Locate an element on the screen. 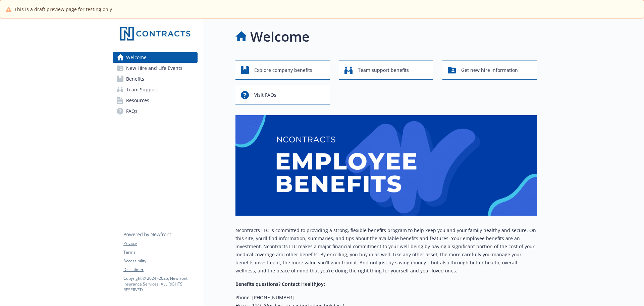 The width and height of the screenshot is (644, 306). strong: Benefits questions? Contact HealthJoy: is located at coordinates (280, 284).